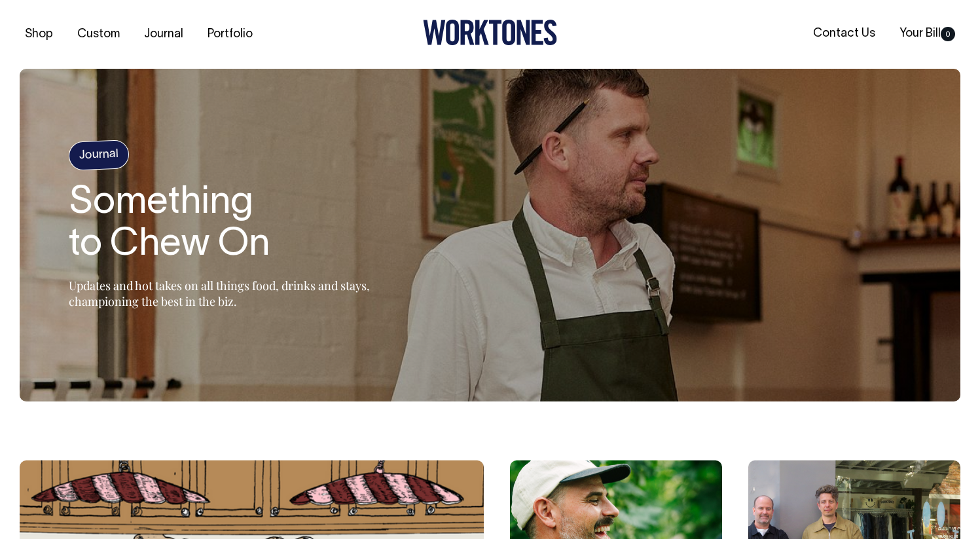  Describe the element at coordinates (99, 155) in the screenshot. I see `h4: Journal` at that location.